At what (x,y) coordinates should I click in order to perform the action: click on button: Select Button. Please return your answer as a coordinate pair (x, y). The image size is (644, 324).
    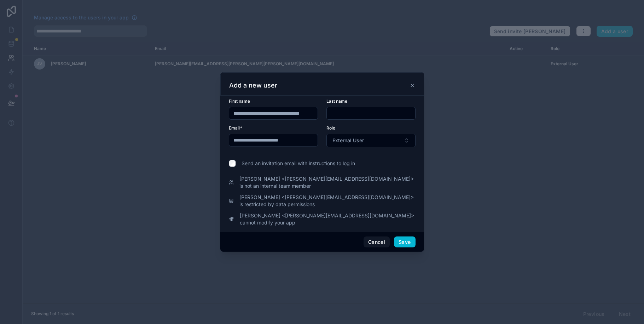
    Looking at the image, I should click on (371, 141).